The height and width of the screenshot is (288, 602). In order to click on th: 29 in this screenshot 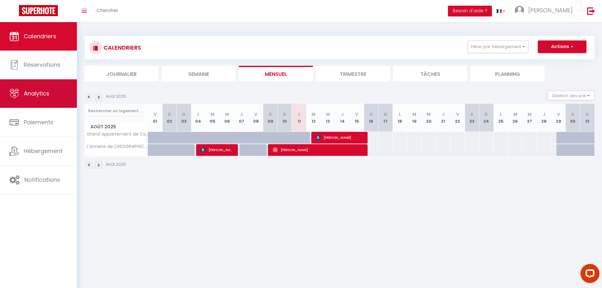, I will do `click(558, 118)`.